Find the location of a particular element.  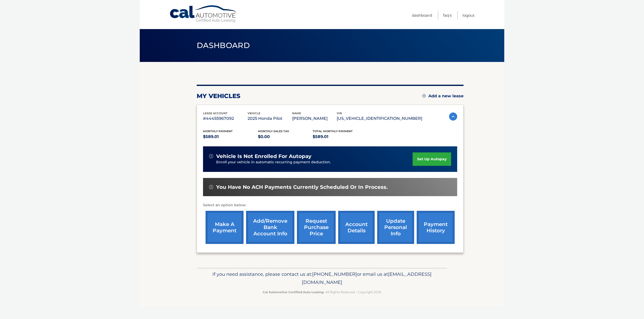

a: Add a new lease is located at coordinates (443, 96).